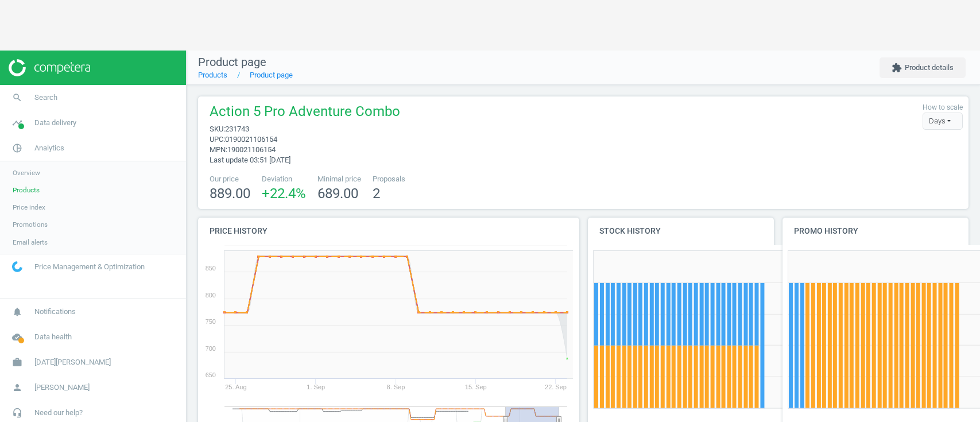  Describe the element at coordinates (229, 179) in the screenshot. I see `span: Our price` at that location.